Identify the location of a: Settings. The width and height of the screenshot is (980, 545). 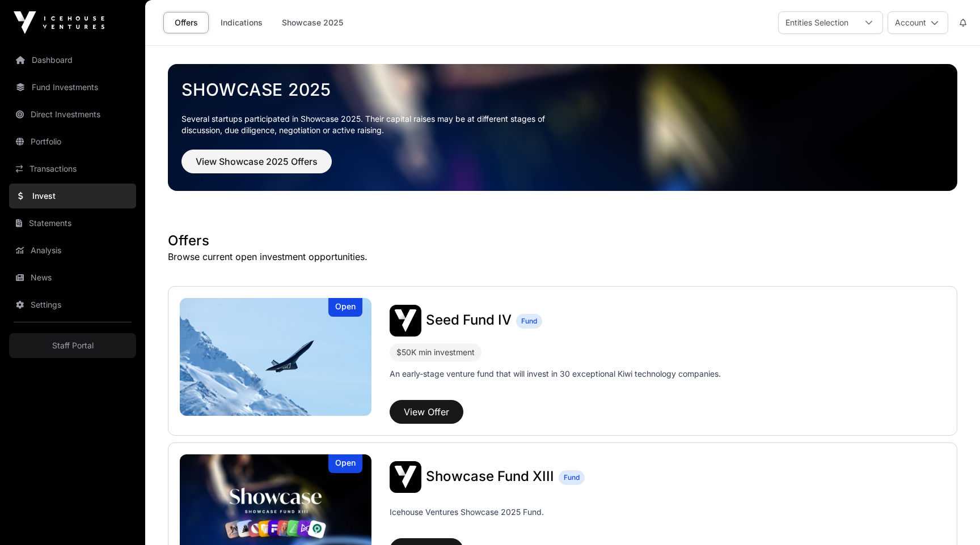
(73, 305).